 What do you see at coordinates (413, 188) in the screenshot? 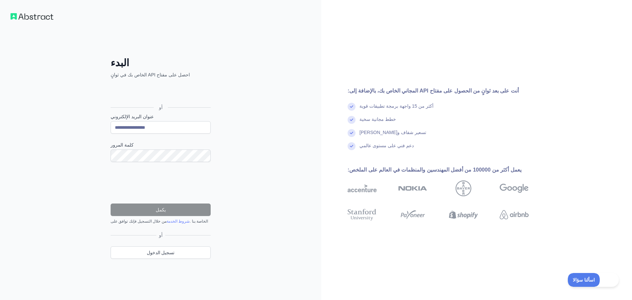
I see `img: نوكيا` at bounding box center [413, 188].